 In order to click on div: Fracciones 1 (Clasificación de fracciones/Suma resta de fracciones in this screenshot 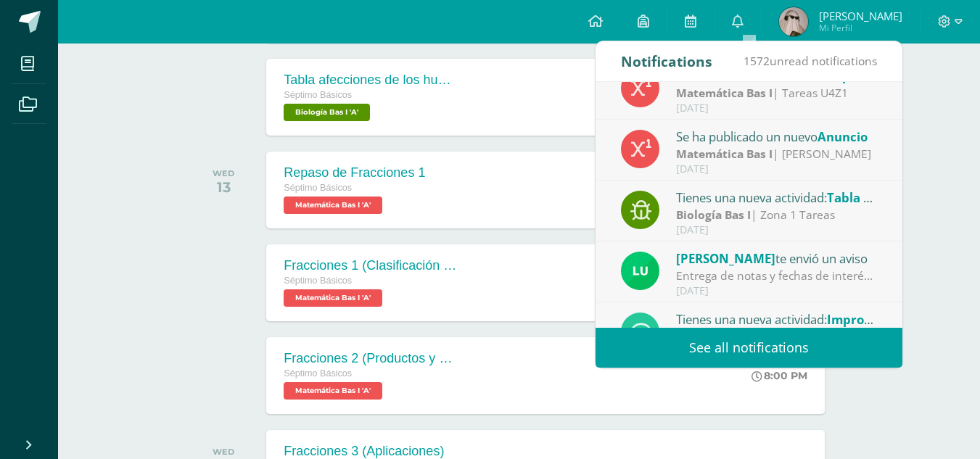, I will do `click(371, 266)`.